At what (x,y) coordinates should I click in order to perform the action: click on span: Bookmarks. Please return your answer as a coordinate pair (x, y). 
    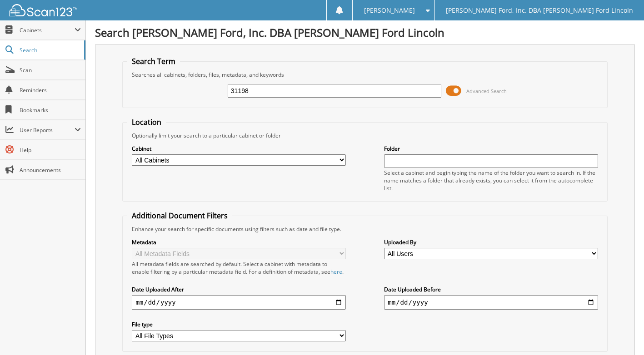
    Looking at the image, I should click on (50, 110).